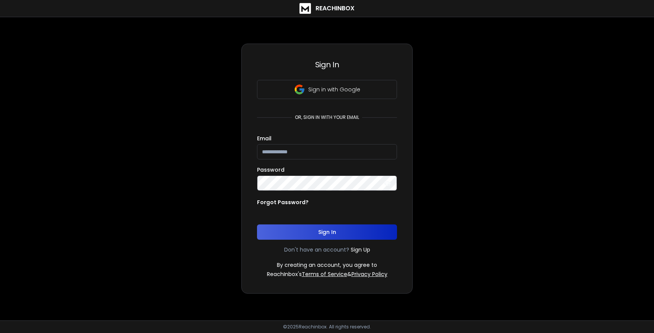  I want to click on h1: ReachInbox, so click(335, 8).